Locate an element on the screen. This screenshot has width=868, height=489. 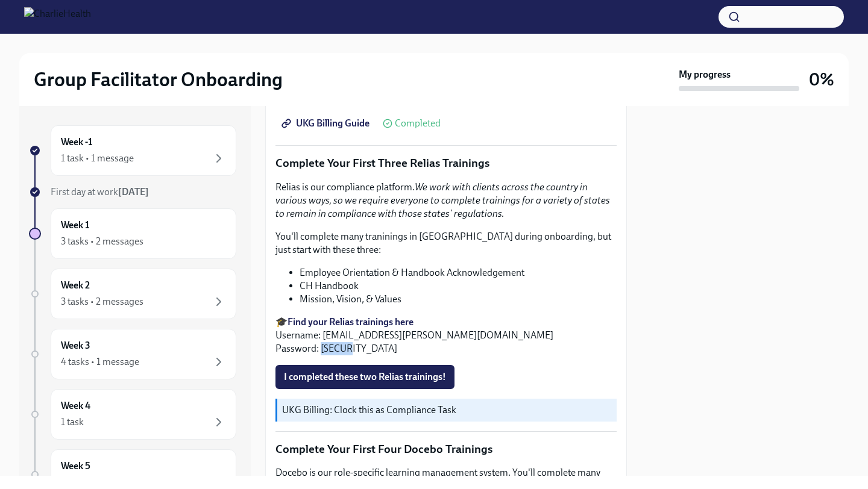
h2: Group Facilitator Onboarding is located at coordinates (158, 80).